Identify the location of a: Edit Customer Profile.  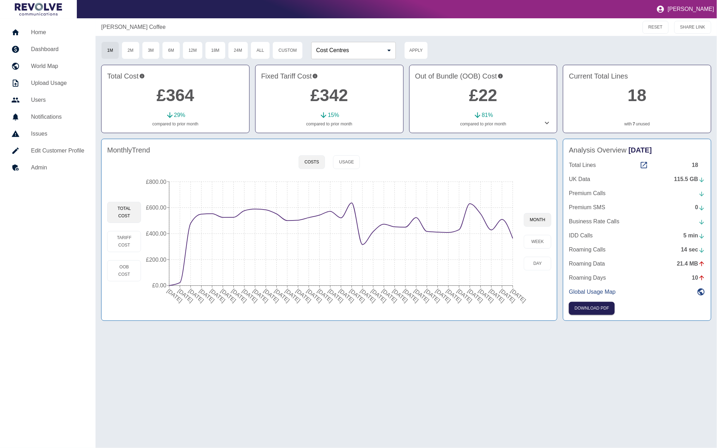
(48, 151).